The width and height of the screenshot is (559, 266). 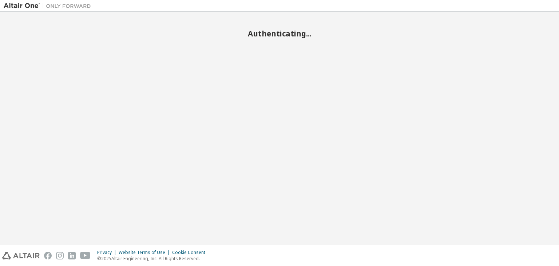 What do you see at coordinates (60, 255) in the screenshot?
I see `img: instagram.svg` at bounding box center [60, 255].